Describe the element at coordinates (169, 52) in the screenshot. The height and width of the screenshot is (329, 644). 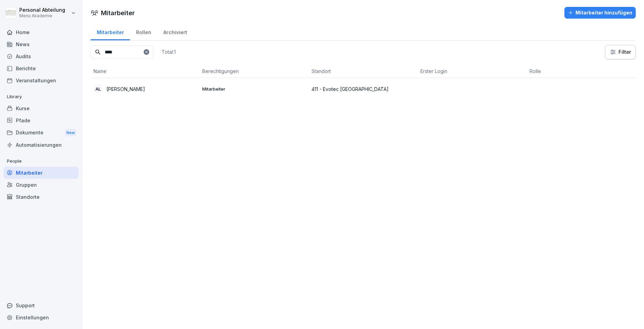
I see `p: Total: 1` at that location.